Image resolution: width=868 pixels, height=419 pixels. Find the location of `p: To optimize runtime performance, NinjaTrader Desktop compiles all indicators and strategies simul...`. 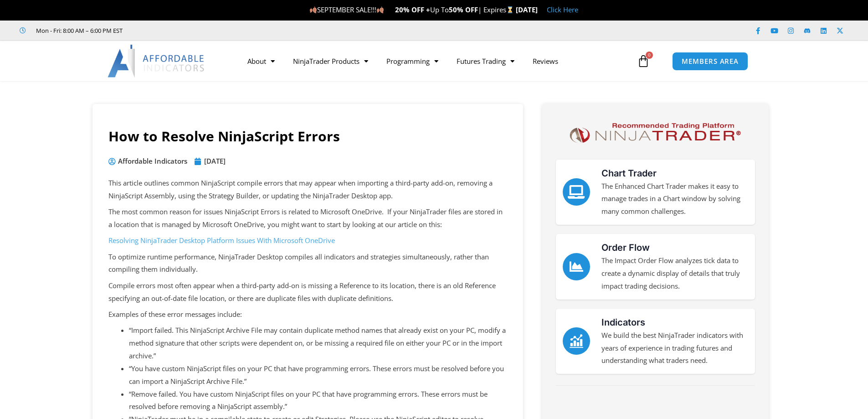

p: To optimize runtime performance, NinjaTrader Desktop compiles all indicators and strategies simul... is located at coordinates (307, 264).